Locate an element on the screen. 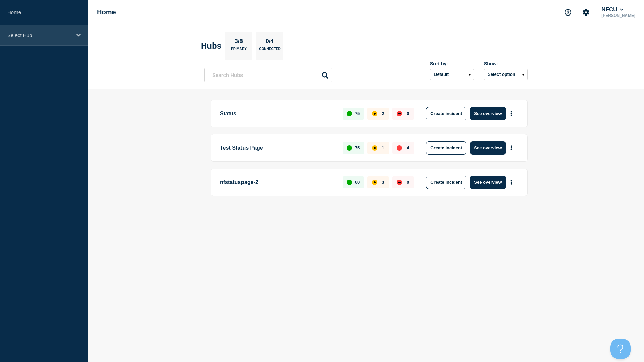 The image size is (644, 362). p: 0/4 is located at coordinates (269, 43).